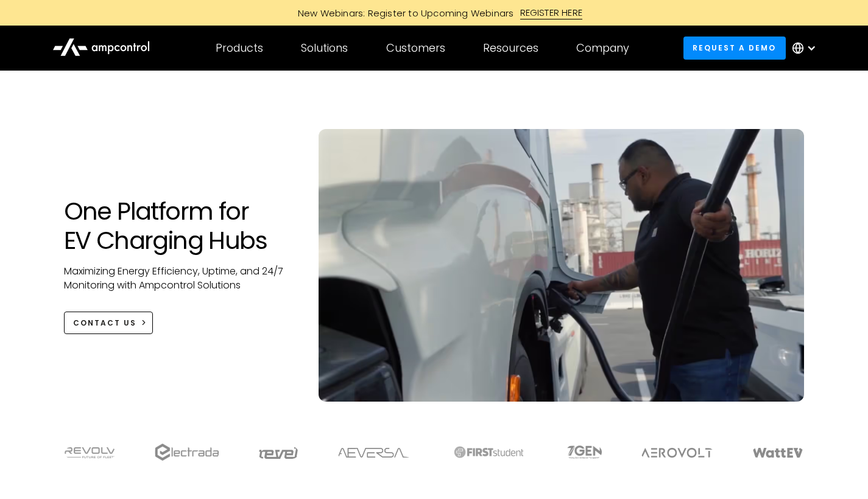 The height and width of the screenshot is (499, 868). Describe the element at coordinates (108, 323) in the screenshot. I see `a: CONTACT US` at that location.